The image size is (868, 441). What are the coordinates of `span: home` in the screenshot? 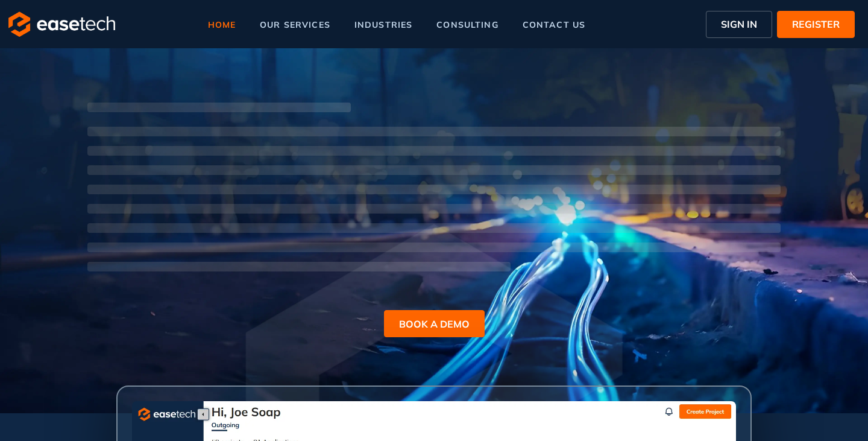 It's located at (222, 25).